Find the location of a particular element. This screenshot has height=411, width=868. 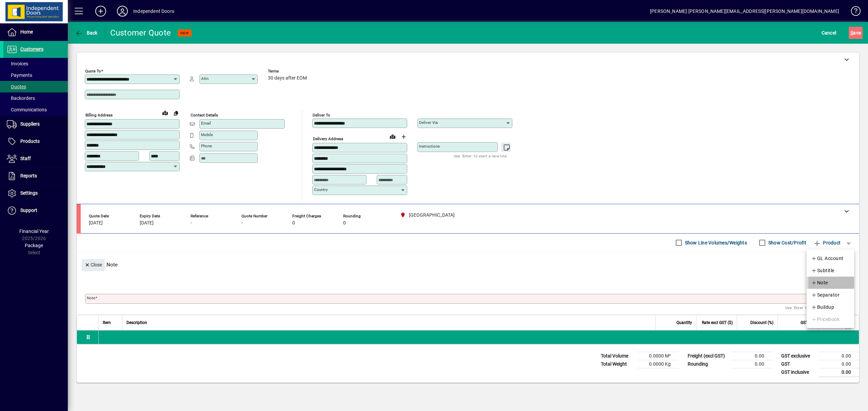

span: Pricebook is located at coordinates (825, 319).